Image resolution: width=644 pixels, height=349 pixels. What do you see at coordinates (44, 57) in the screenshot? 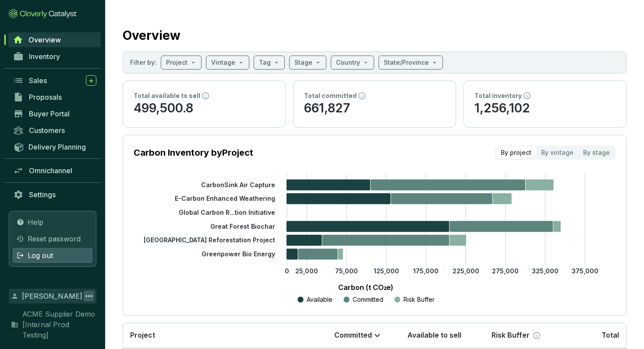
I see `span: Inventory` at bounding box center [44, 57].